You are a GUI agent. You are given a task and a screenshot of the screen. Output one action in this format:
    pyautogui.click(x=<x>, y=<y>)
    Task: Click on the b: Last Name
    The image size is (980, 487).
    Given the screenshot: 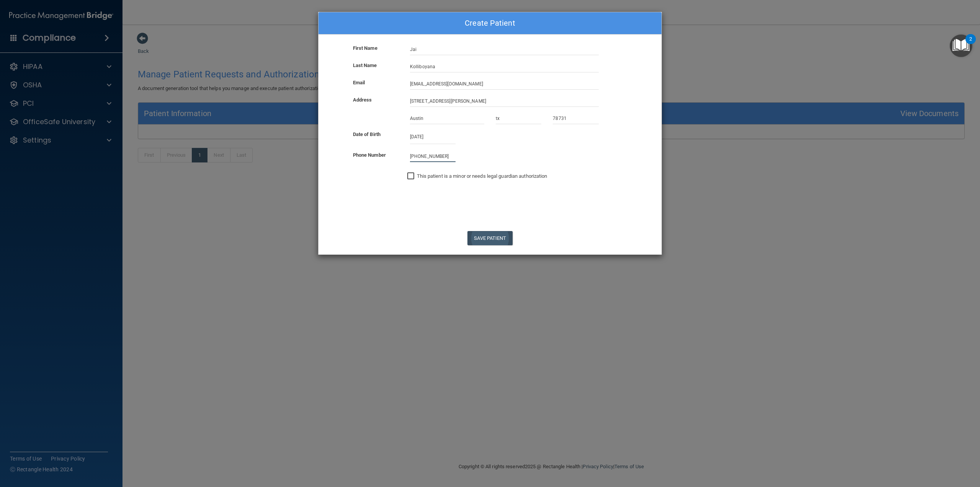 What is the action you would take?
    pyautogui.click(x=365, y=65)
    